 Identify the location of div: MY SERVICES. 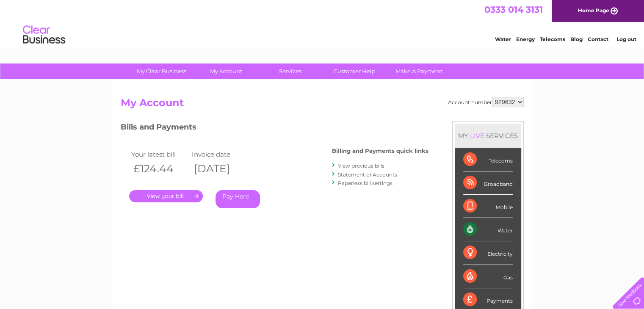
(488, 135).